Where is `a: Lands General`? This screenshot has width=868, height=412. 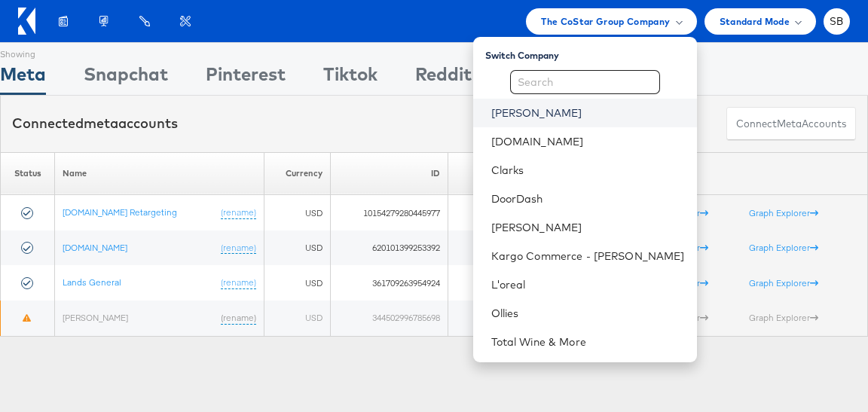 a: Lands General is located at coordinates (92, 282).